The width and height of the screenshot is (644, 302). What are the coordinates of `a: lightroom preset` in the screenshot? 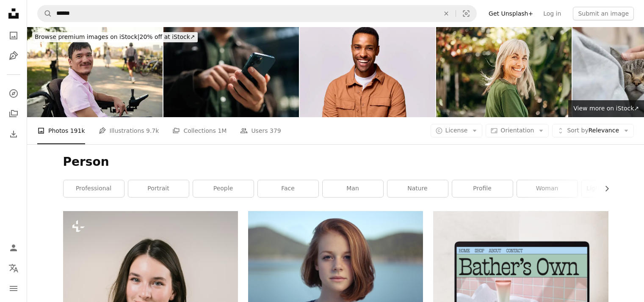 It's located at (611, 188).